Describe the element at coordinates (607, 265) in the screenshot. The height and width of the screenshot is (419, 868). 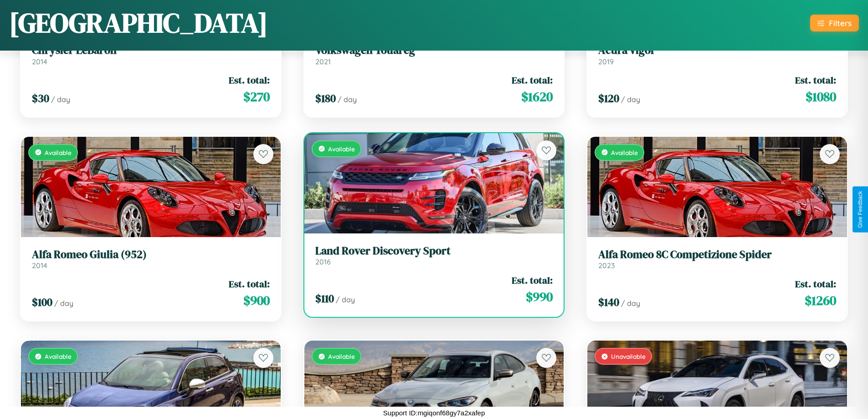
I see `span: 2023` at that location.